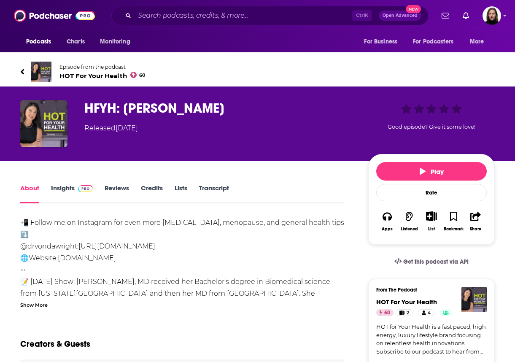  What do you see at coordinates (431, 192) in the screenshot?
I see `div: Rate` at bounding box center [431, 192].